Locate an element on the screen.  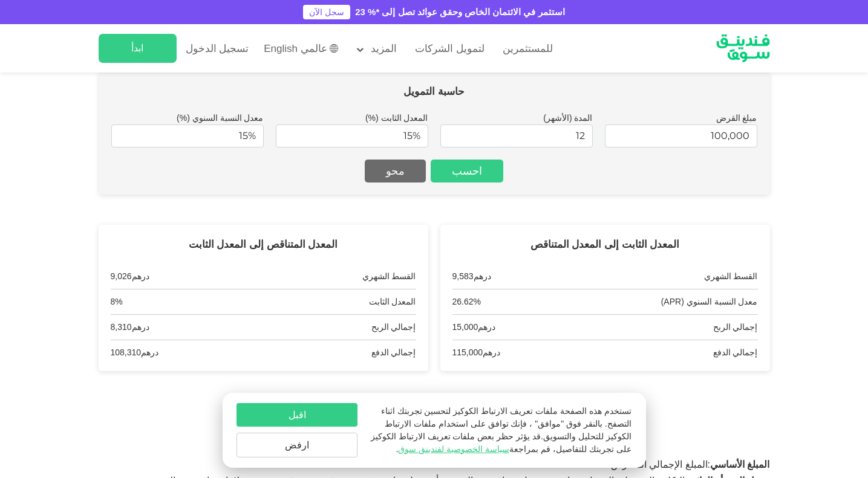
div: استثمر في الائتمان الخاص وحقق عوائد تصل إلى *% 23 is located at coordinates (459, 12).